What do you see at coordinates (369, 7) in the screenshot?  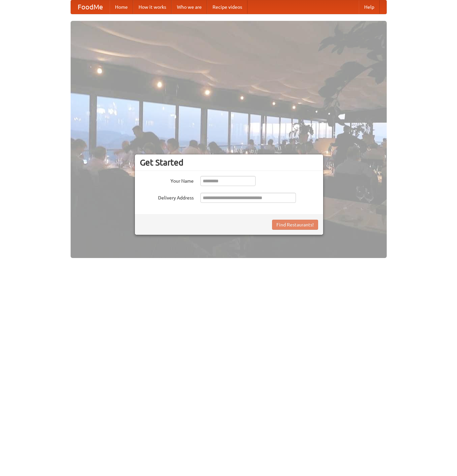 I see `a: Help` at bounding box center [369, 7].